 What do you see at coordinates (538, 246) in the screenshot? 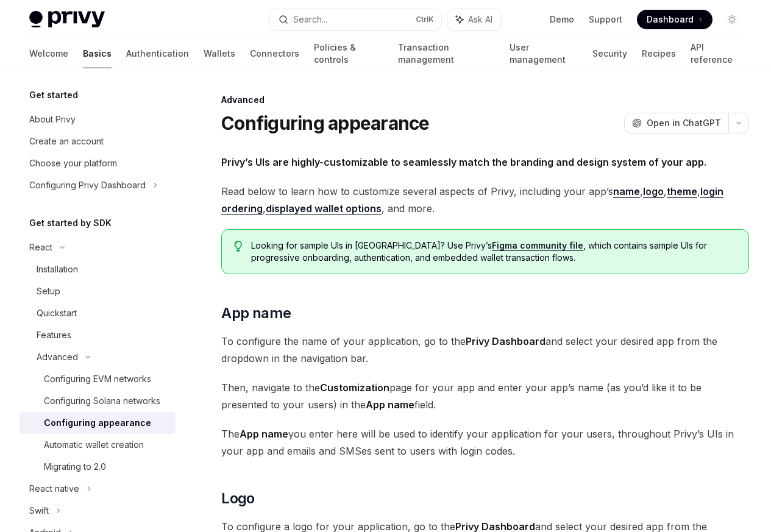
I see `a: Figma community file` at bounding box center [538, 246].